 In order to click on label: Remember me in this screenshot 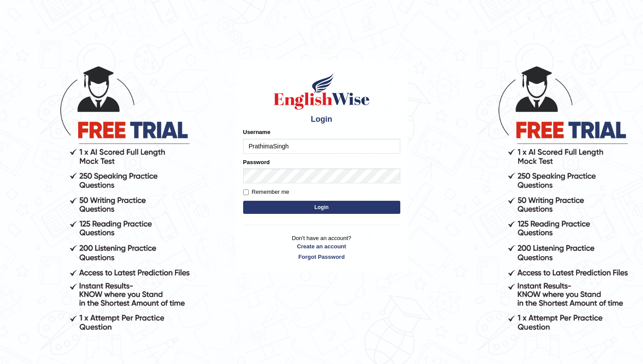, I will do `click(266, 192)`.